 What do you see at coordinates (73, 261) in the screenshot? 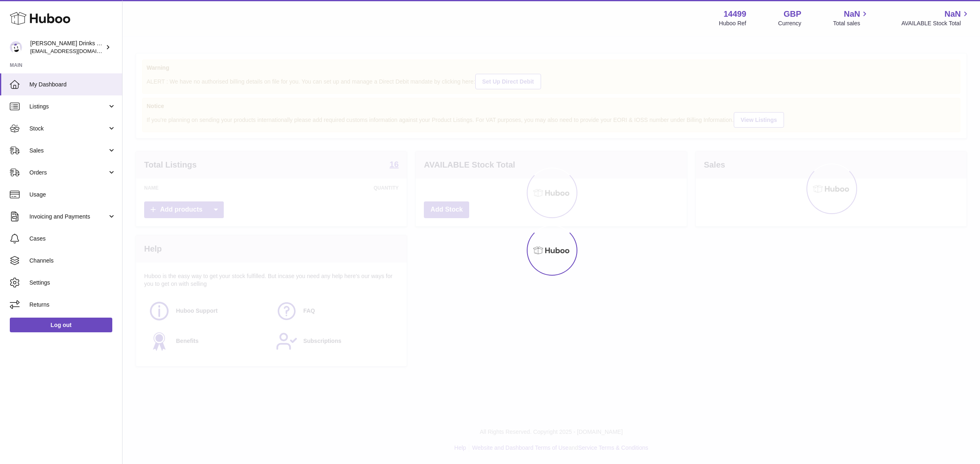
I see `span: Channels` at bounding box center [73, 261].